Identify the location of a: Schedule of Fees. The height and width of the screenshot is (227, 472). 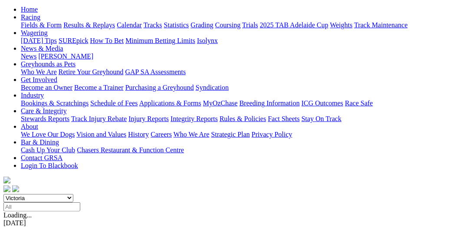
(114, 103).